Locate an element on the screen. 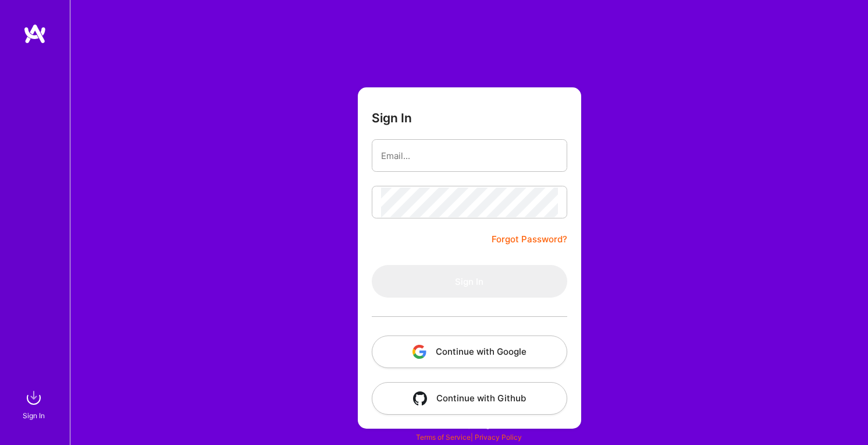  a: Privacy Policy is located at coordinates (498, 437).